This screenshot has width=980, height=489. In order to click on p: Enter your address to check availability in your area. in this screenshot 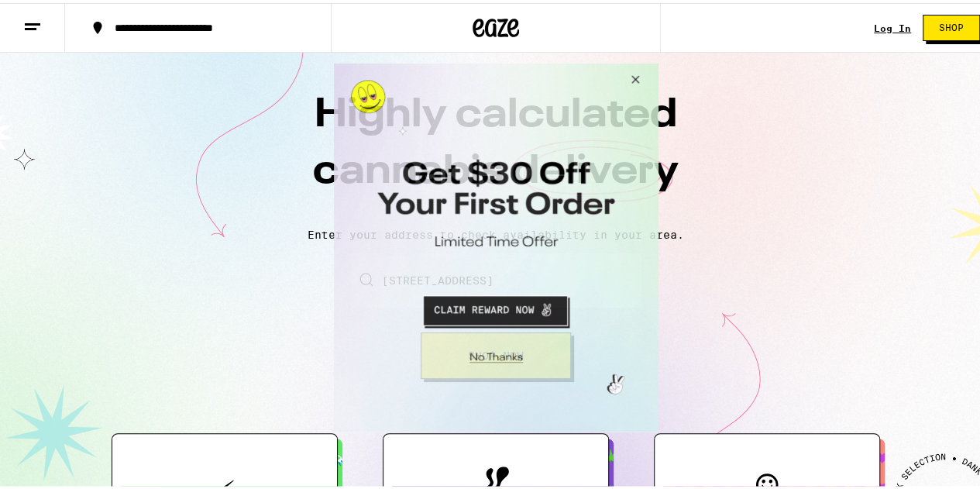, I will do `click(495, 231)`.